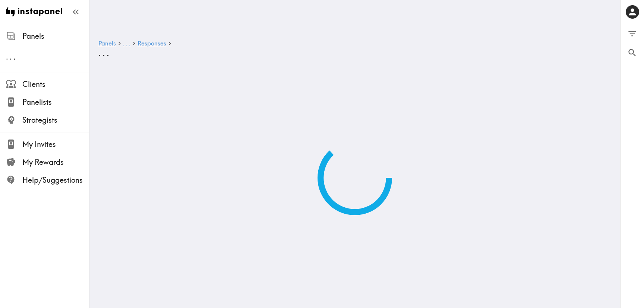  What do you see at coordinates (632, 33) in the screenshot?
I see `button: Filter Responses` at bounding box center [632, 33].